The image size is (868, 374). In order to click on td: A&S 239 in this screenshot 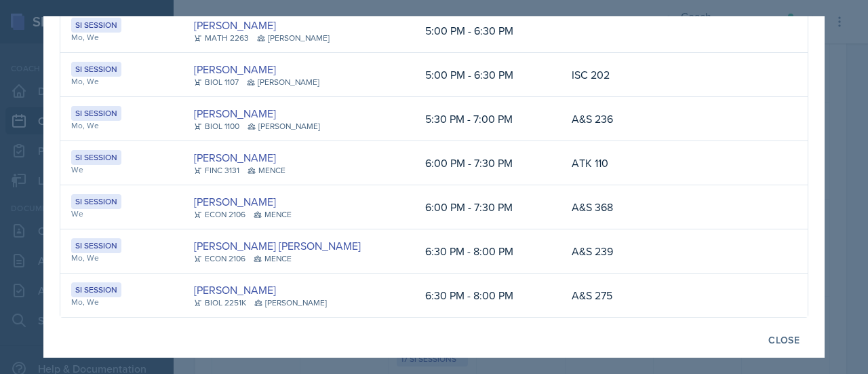, I will do `click(632, 251)`.